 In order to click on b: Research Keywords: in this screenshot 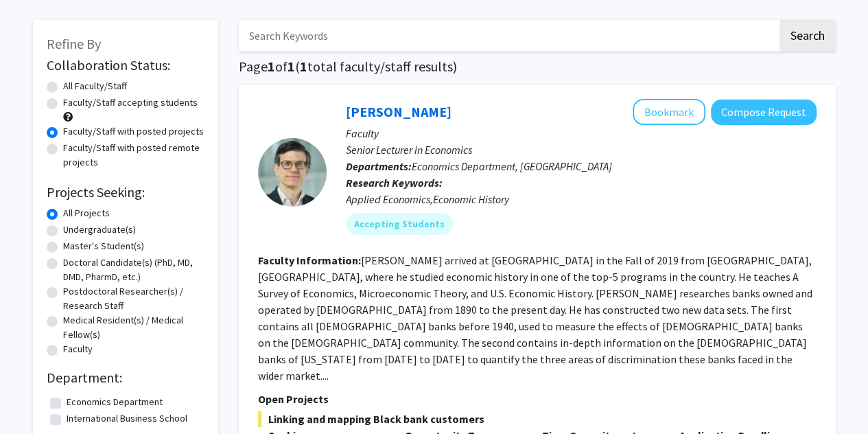, I will do `click(394, 182)`.